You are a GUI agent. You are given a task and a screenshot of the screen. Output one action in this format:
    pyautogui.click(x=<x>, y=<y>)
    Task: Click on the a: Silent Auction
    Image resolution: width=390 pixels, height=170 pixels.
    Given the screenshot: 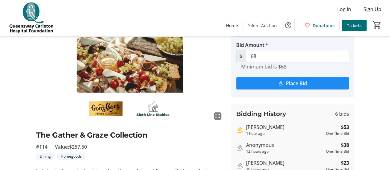 What is the action you would take?
    pyautogui.click(x=263, y=25)
    